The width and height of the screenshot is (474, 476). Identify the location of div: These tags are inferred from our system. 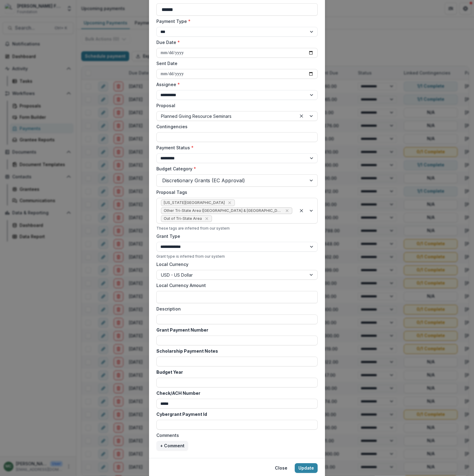
(237, 228).